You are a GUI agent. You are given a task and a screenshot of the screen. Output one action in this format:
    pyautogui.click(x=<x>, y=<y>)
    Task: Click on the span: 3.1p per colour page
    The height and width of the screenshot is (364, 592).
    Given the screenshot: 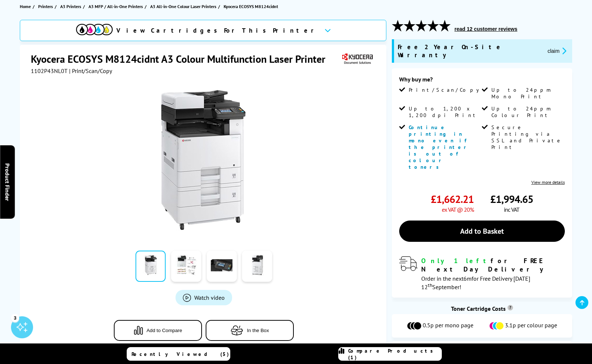 What is the action you would take?
    pyautogui.click(x=531, y=326)
    